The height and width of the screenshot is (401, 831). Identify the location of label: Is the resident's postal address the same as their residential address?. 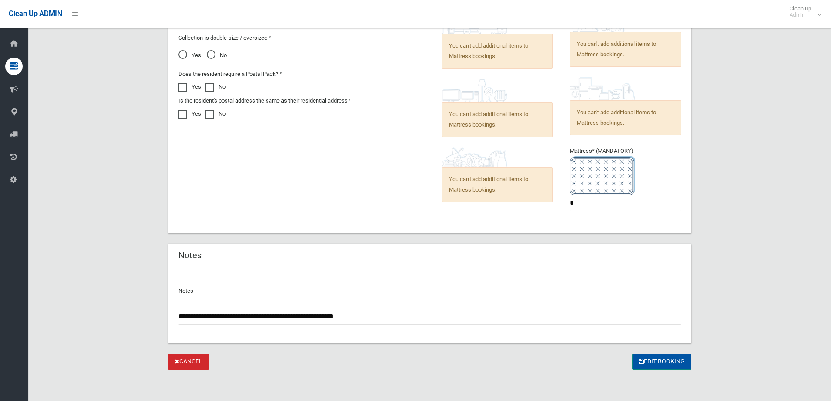
(264, 101).